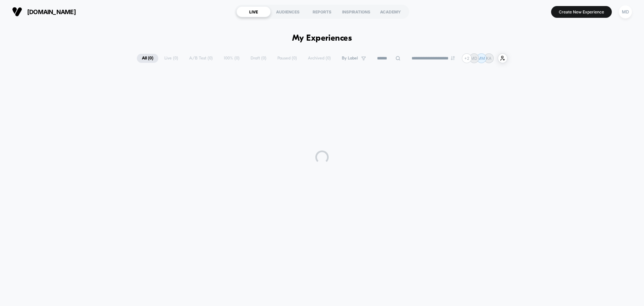 This screenshot has width=644, height=306. Describe the element at coordinates (489, 58) in the screenshot. I see `p: KA` at that location.